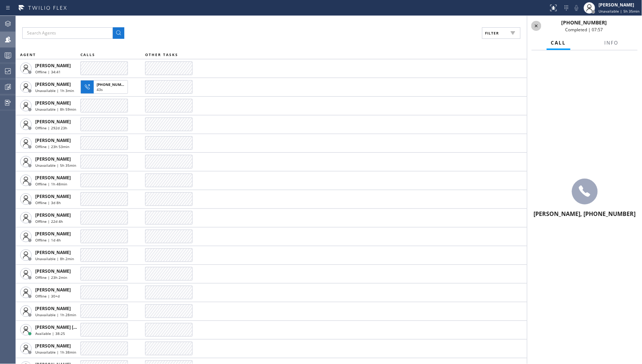 This screenshot has height=364, width=642. What do you see at coordinates (611, 43) in the screenshot?
I see `span: Info` at bounding box center [611, 43].